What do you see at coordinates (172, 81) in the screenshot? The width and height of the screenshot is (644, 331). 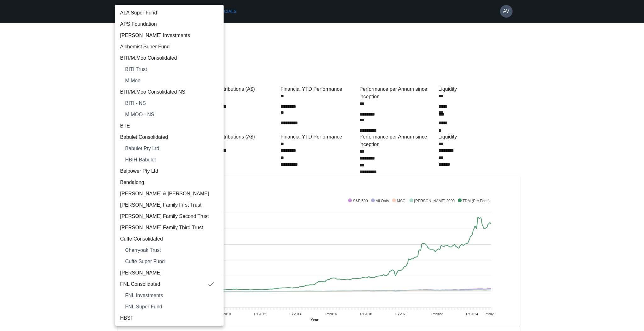 I see `span: M.Moo` at bounding box center [172, 81].